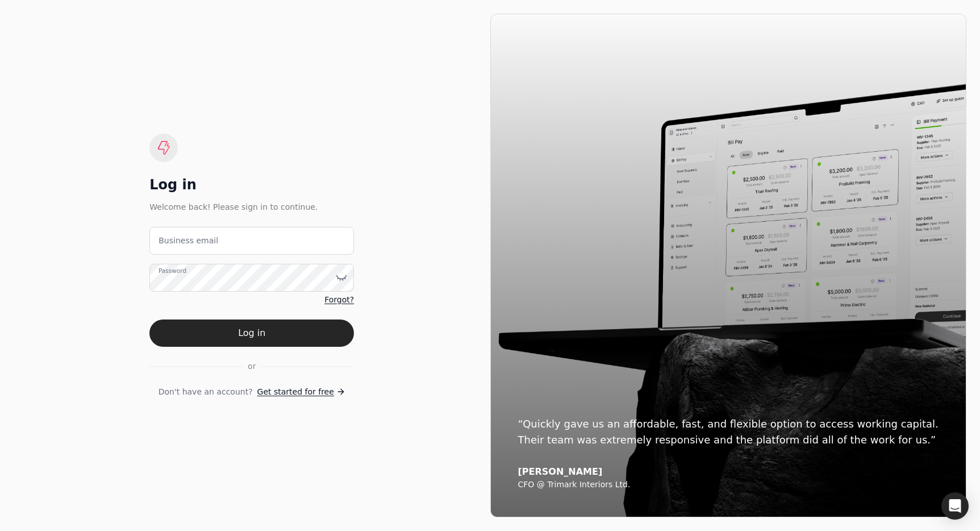  I want to click on div: Log in, so click(251, 185).